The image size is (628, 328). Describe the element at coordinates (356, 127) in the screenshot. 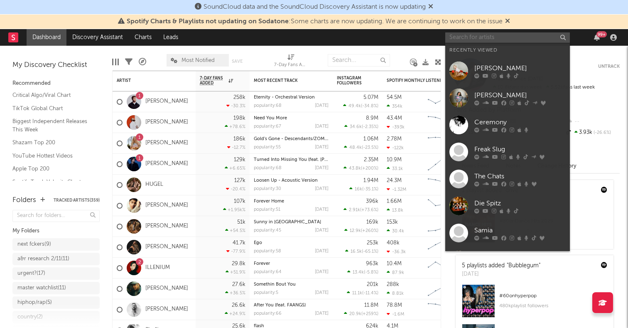

I see `span: 34.6k` at that location.